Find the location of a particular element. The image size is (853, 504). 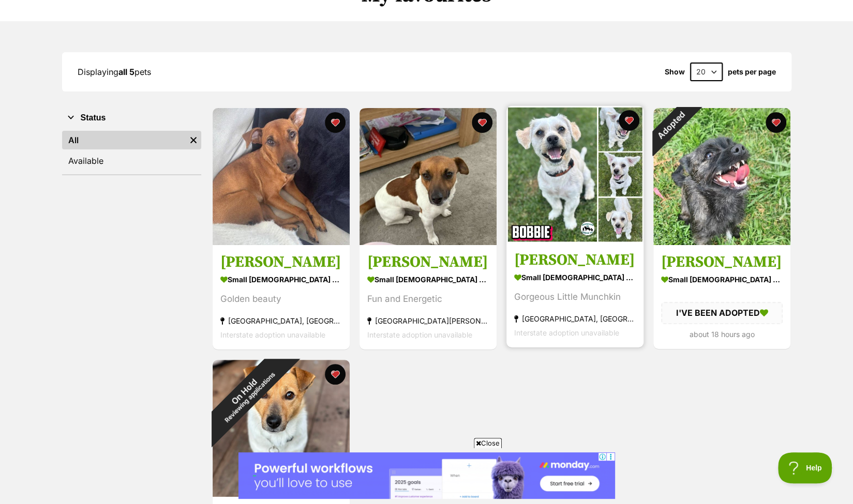

button: Status is located at coordinates (131, 118).